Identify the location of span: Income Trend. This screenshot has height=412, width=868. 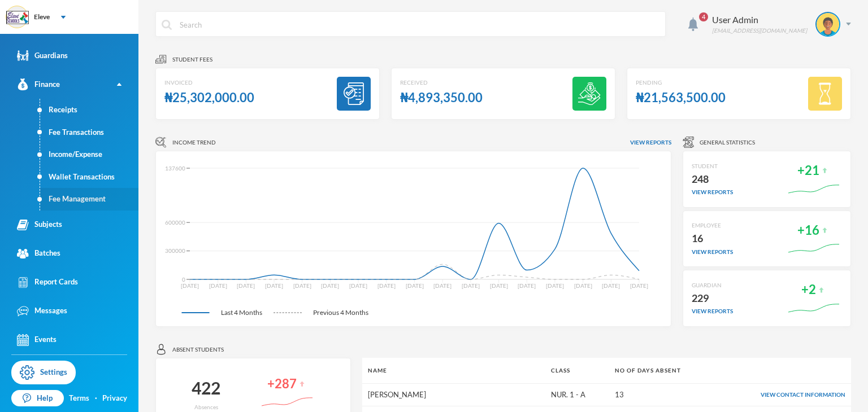
(194, 142).